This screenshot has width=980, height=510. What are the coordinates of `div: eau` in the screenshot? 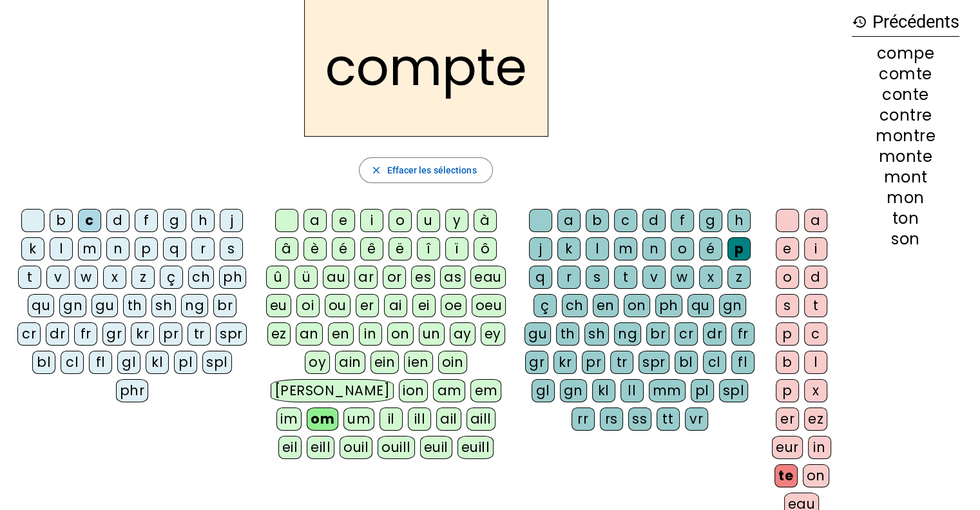 It's located at (488, 277).